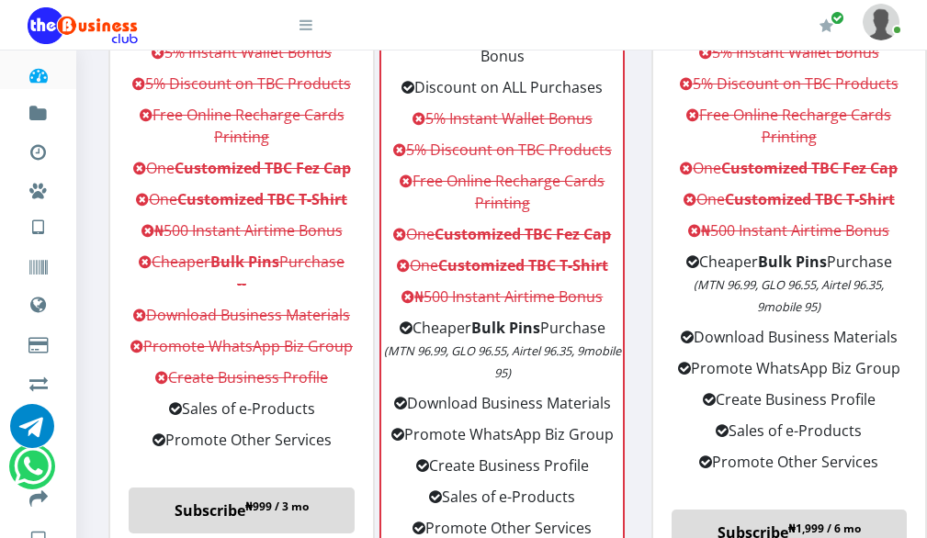 This screenshot has height=538, width=927. I want to click on a: Register a Referral, so click(38, 419).